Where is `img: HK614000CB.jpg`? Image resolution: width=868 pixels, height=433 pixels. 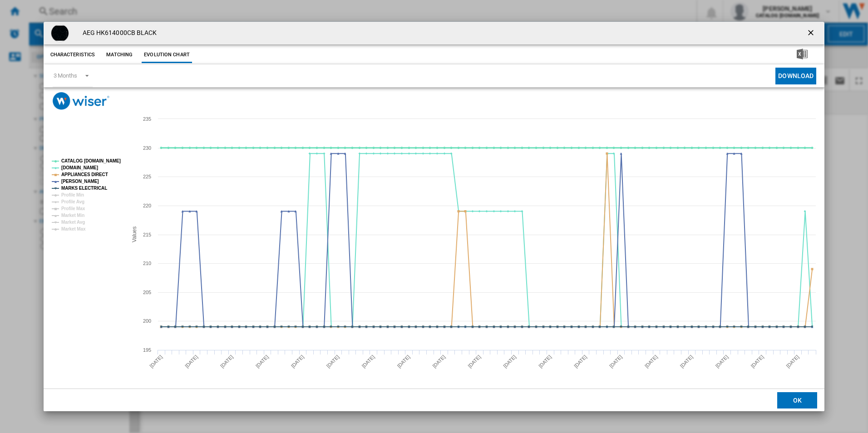
img: HK614000CB.jpg is located at coordinates (60, 33).